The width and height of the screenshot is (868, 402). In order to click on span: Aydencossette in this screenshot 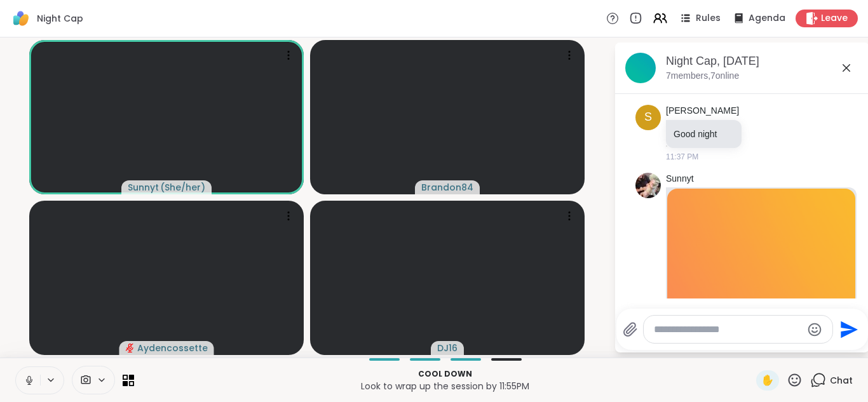, I will do `click(172, 349)`.